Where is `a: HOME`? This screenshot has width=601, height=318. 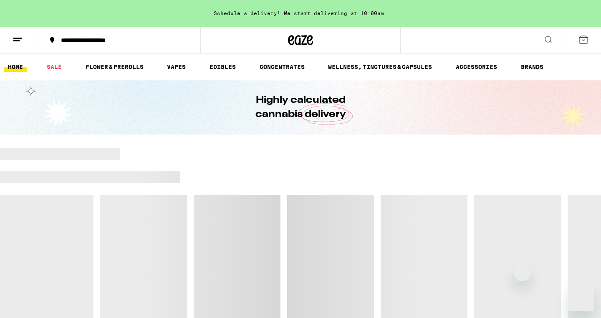
a: HOME is located at coordinates (15, 67).